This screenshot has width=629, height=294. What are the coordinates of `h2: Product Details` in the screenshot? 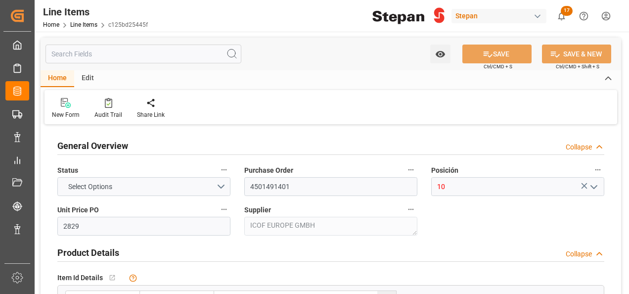 It's located at (88, 252).